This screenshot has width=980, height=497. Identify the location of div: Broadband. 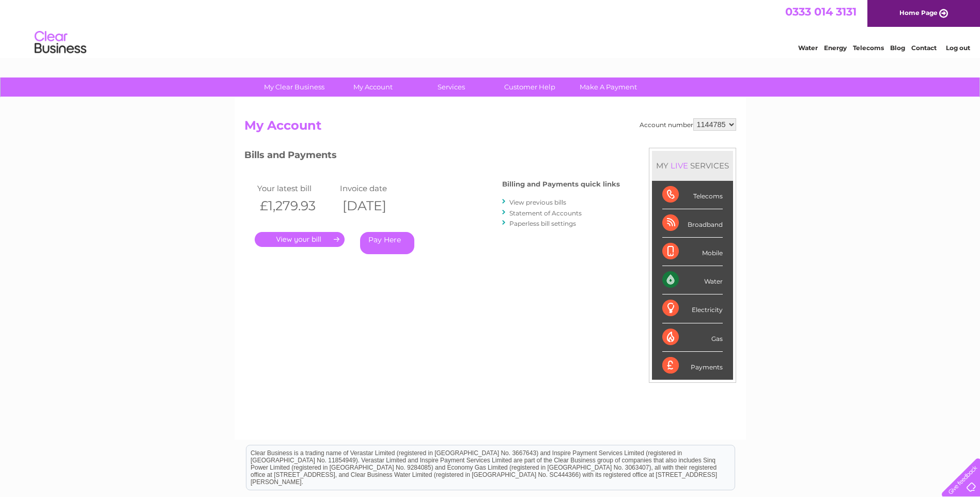
(692, 223).